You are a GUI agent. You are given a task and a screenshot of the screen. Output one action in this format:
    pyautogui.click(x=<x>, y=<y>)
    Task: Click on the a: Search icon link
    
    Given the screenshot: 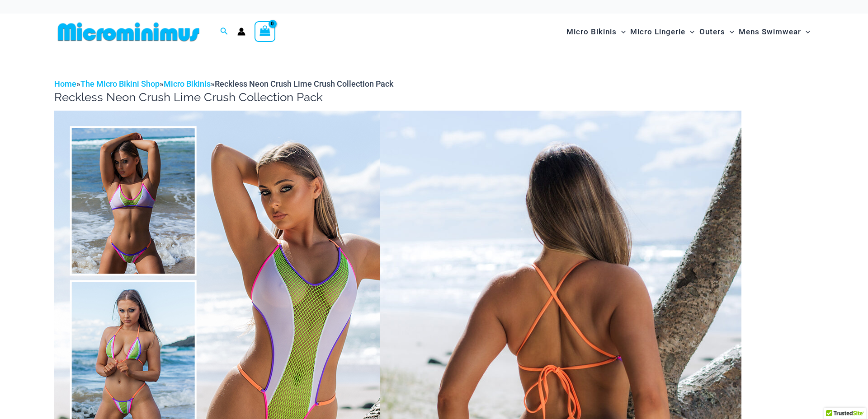 What is the action you would take?
    pyautogui.click(x=224, y=32)
    